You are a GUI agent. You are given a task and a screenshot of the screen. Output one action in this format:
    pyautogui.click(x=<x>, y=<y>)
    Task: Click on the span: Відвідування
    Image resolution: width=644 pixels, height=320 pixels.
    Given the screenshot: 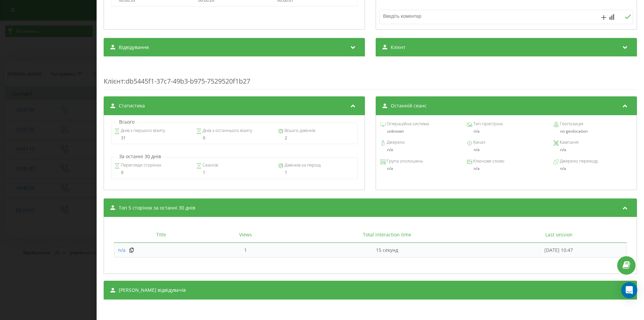 What is the action you would take?
    pyautogui.click(x=134, y=47)
    